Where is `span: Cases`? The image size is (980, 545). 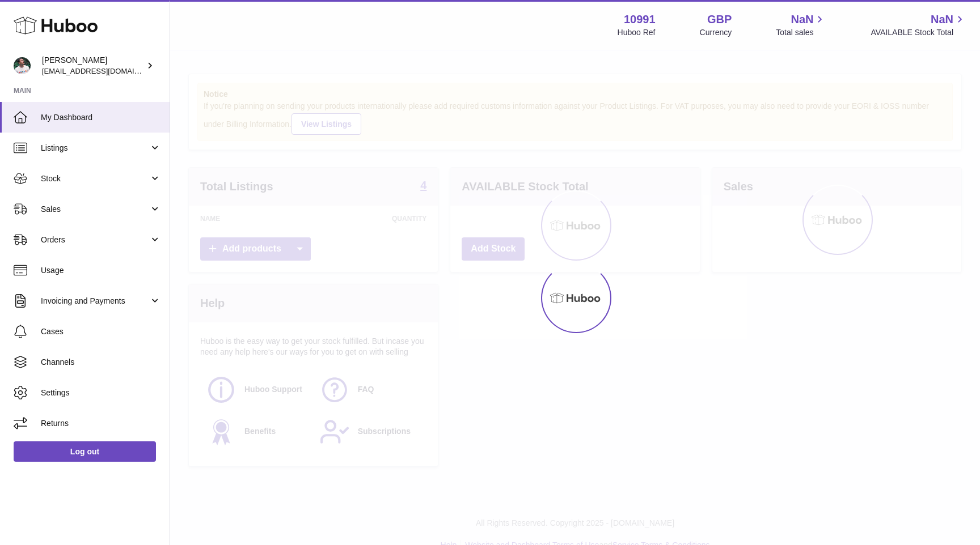 span: Cases is located at coordinates (101, 332).